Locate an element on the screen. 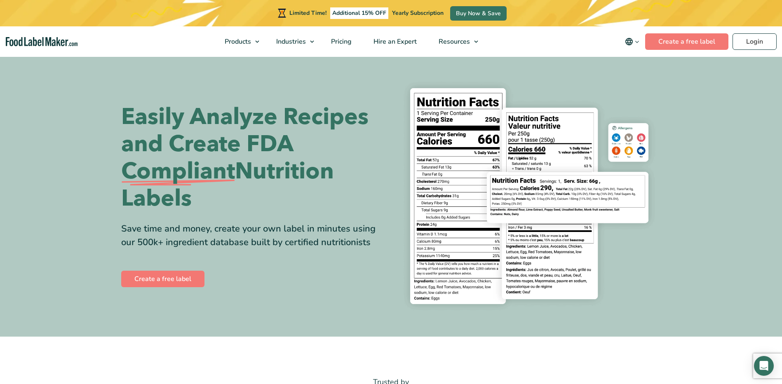  a: Resources is located at coordinates (455, 42).